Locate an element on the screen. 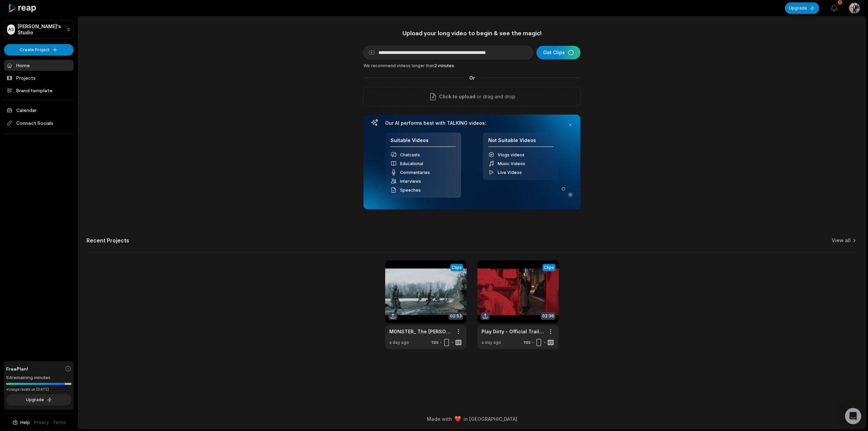 The height and width of the screenshot is (431, 868). span: Free Plan! is located at coordinates (17, 369).